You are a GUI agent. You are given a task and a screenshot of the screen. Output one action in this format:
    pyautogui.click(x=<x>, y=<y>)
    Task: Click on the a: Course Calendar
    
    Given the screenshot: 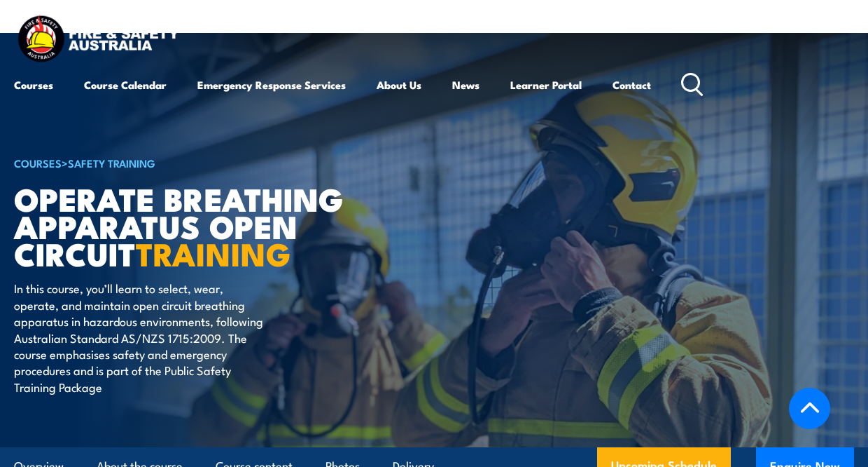 What is the action you would take?
    pyautogui.click(x=125, y=85)
    